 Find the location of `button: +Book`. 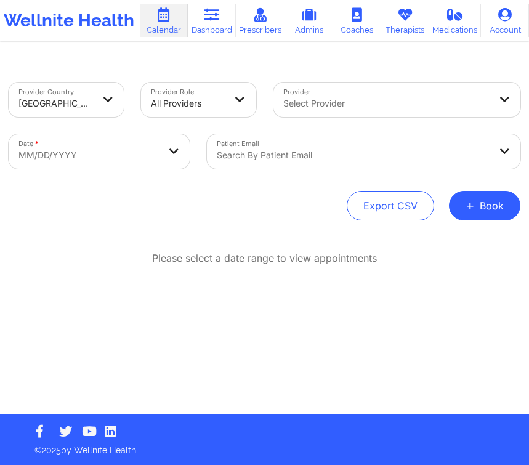

button: +Book is located at coordinates (484, 206).